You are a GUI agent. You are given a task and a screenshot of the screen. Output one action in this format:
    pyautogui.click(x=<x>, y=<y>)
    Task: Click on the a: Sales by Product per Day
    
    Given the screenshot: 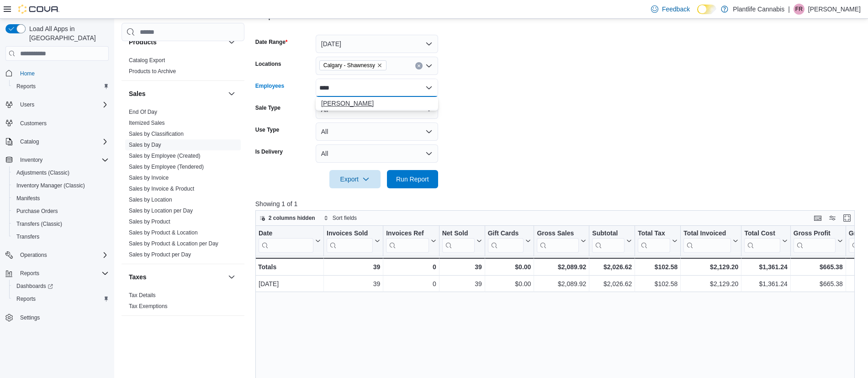 What is the action you would take?
    pyautogui.click(x=160, y=255)
    